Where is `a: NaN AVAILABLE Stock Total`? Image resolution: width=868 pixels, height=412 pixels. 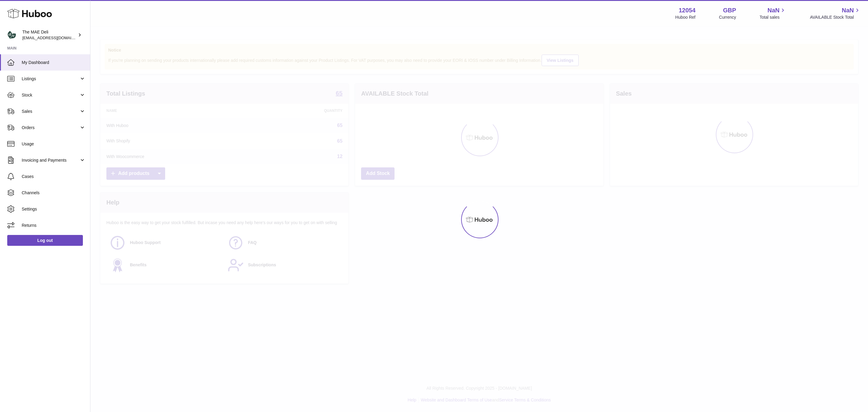
a: NaN AVAILABLE Stock Total is located at coordinates (835, 14).